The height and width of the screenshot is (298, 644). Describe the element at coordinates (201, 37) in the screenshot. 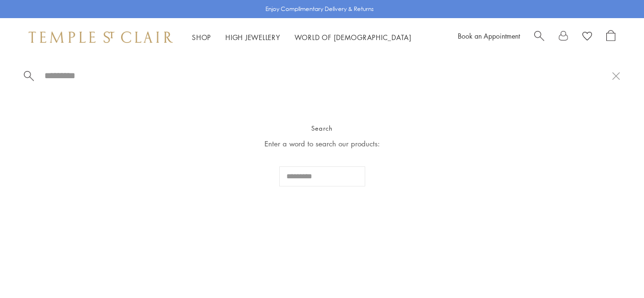

I see `a: ShopShop` at that location.